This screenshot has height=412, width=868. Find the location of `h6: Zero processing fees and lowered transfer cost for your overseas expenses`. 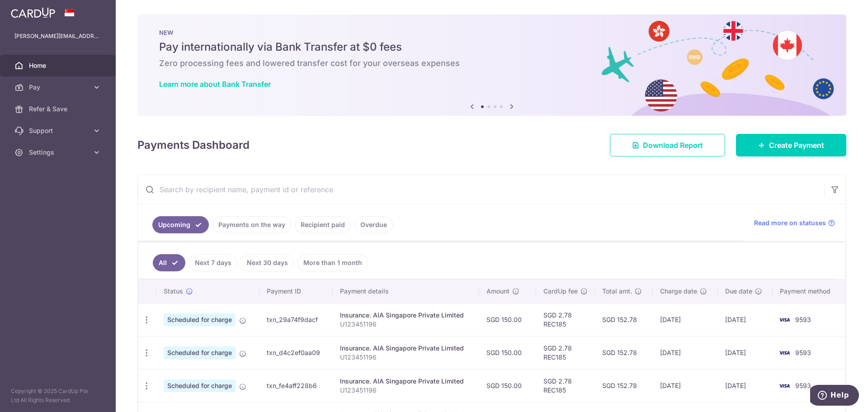

h6: Zero processing fees and lowered transfer cost for your overseas expenses is located at coordinates (492, 63).